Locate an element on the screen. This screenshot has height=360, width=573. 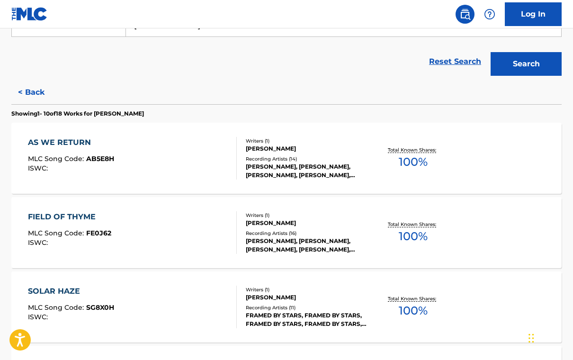
a: Log In is located at coordinates (533, 14).